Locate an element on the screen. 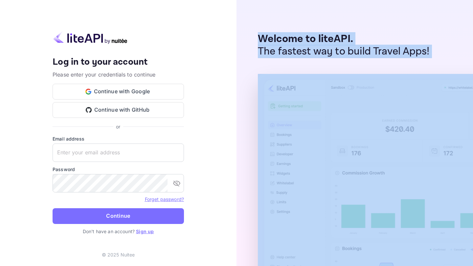 The width and height of the screenshot is (473, 266). p: Don't have an account? is located at coordinates (118, 231).